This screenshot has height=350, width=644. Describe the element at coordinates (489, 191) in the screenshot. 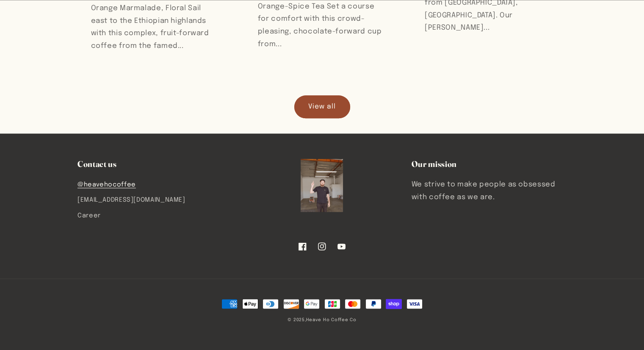

I see `p: We strive to make people as obsessed with coffee as we are.` at that location.